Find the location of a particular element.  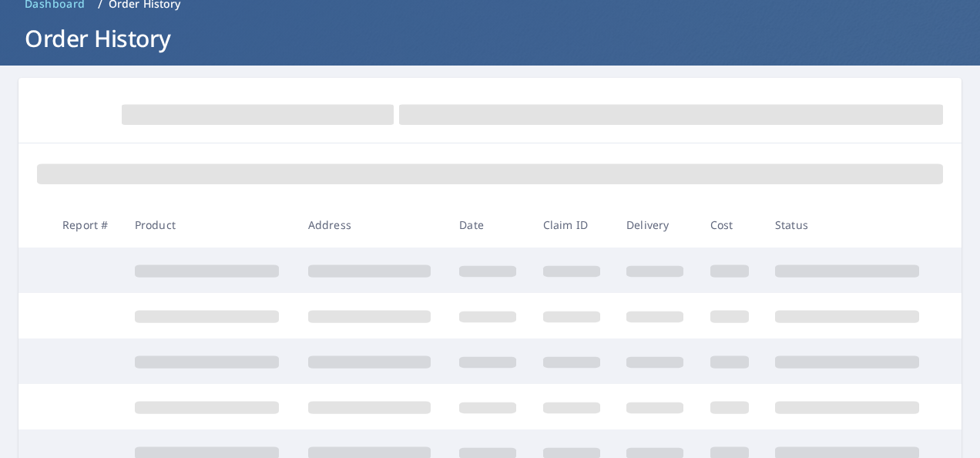

h1: Order History is located at coordinates (490, 38).